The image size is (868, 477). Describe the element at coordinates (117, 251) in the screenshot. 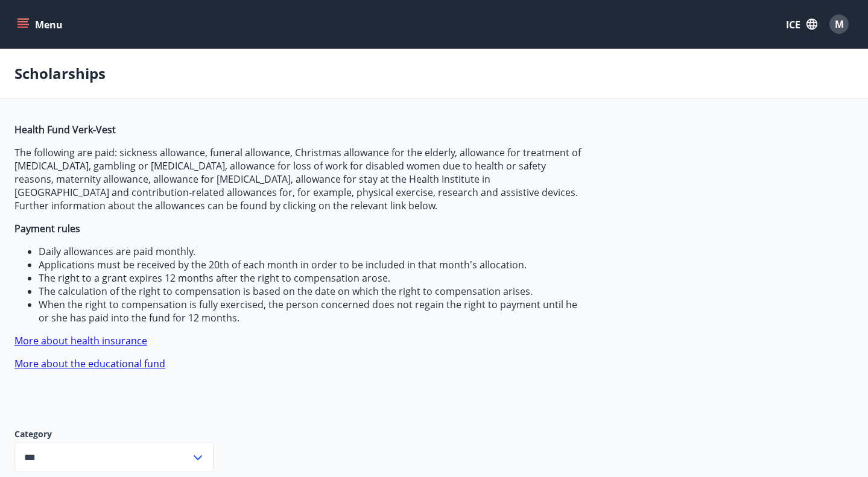

I see `font: Daily allowances are paid monthly.` at that location.